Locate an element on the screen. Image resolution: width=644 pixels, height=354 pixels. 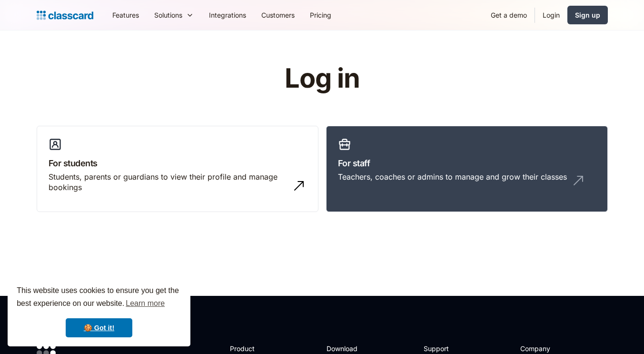
div: Teachers, coaches or admins to manage and grow their classes is located at coordinates (452, 177).